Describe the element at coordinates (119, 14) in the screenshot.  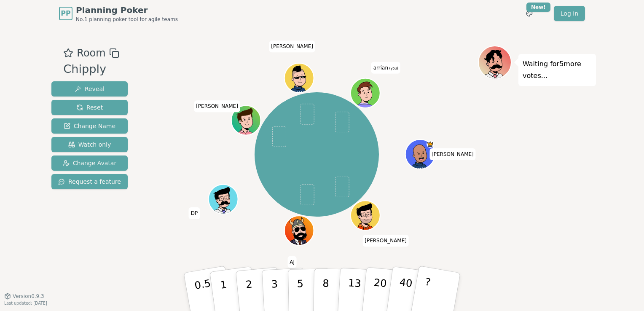
I see `a: PPPlanning PokerNo.1 planning poker tool for agile teams` at that location.